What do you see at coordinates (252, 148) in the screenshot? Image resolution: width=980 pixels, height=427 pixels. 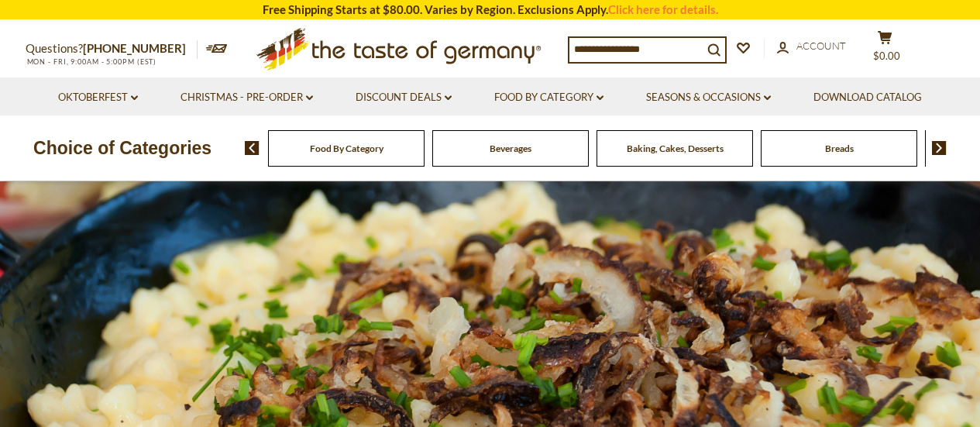 I see `img: previous arrow` at bounding box center [252, 148].